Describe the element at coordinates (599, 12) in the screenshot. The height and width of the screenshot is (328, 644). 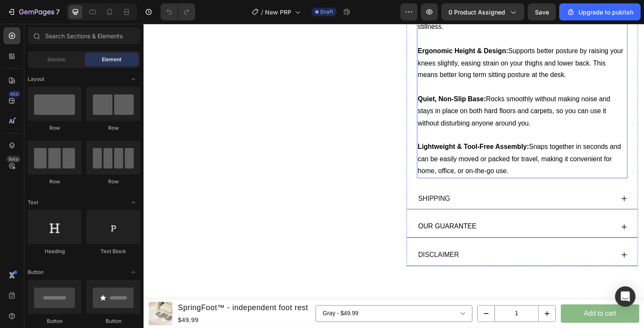
I see `div: Upgrade to publish` at that location.